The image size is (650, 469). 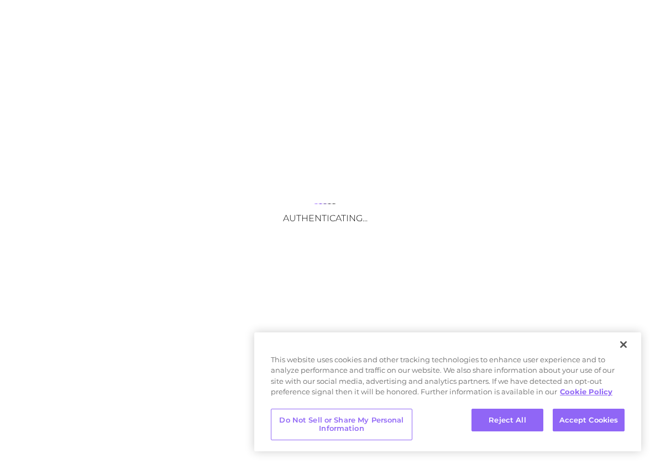 What do you see at coordinates (448, 379) in the screenshot?
I see `div: This website uses cookies and other tracking technologies to enhance user experience and to analy...` at bounding box center [448, 379].